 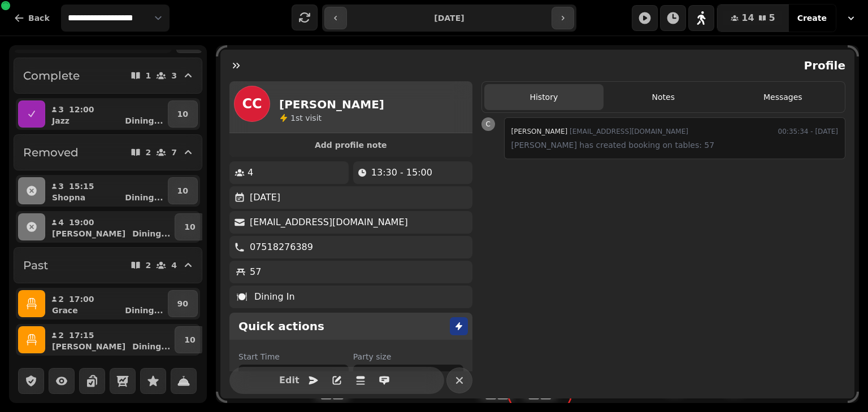 What do you see at coordinates (107, 114) in the screenshot?
I see `button: 312:00JazzDining...` at bounding box center [107, 114].